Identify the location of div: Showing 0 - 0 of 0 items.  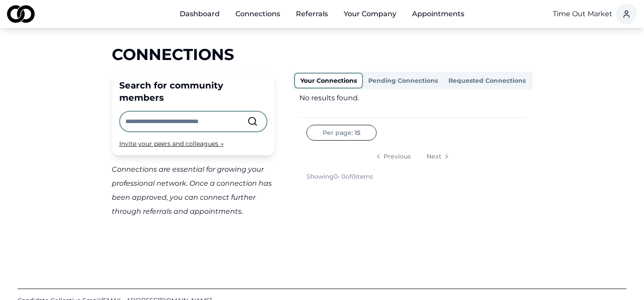
(340, 177).